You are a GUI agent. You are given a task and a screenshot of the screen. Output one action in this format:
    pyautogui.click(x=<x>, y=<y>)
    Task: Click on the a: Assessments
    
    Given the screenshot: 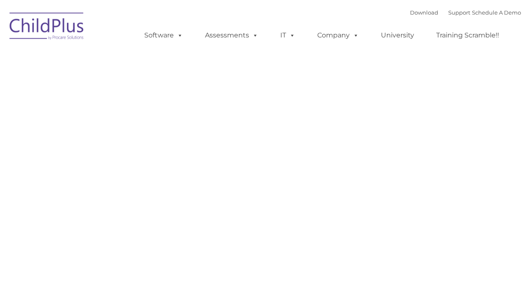 What is the action you would take?
    pyautogui.click(x=232, y=35)
    